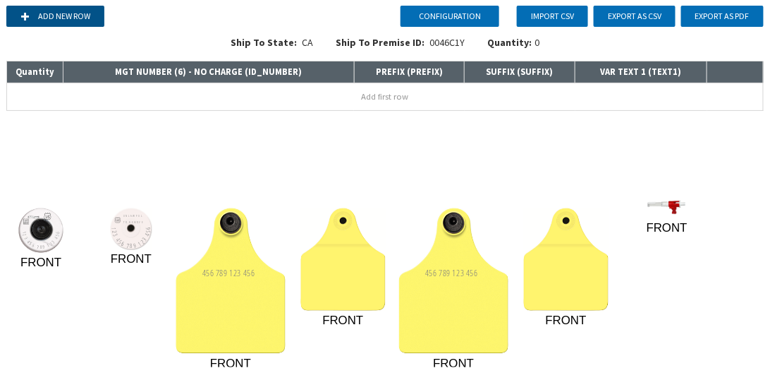  What do you see at coordinates (641, 72) in the screenshot?
I see `th: VAR TEXT 1 ( TEXT1 )` at bounding box center [641, 72].